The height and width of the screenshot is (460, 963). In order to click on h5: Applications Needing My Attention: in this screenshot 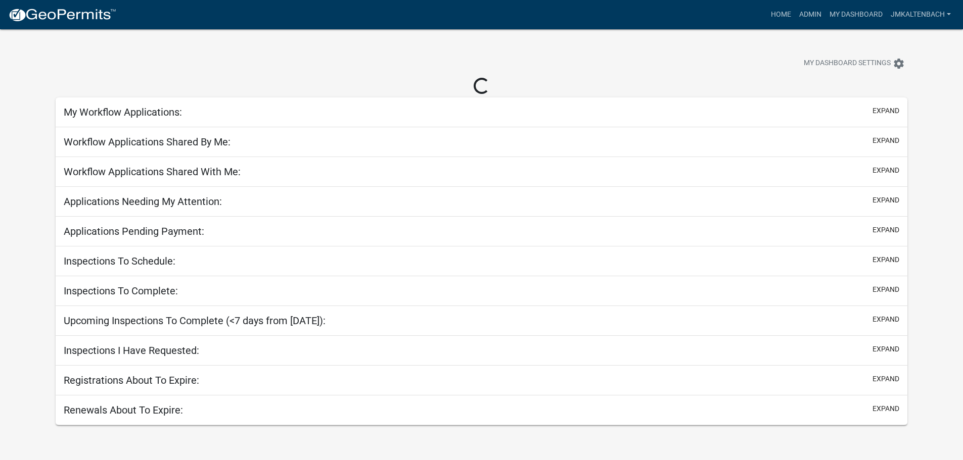, I will do `click(142, 202)`.